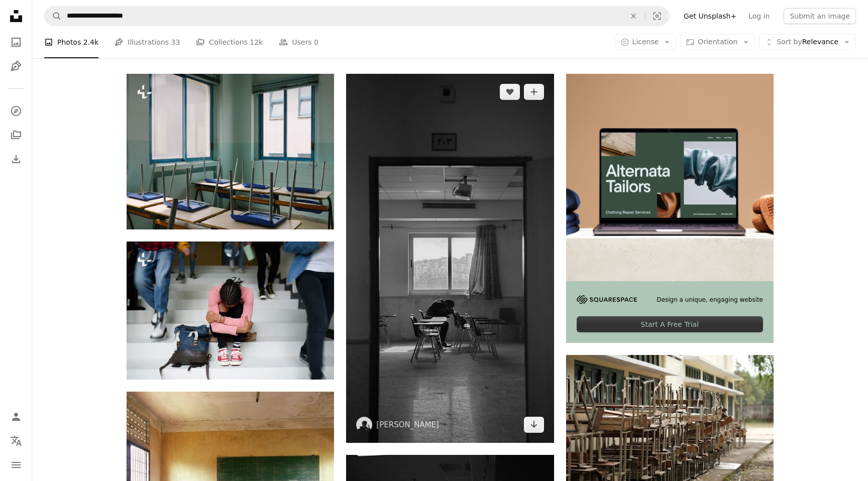 This screenshot has width=868, height=481. What do you see at coordinates (16, 135) in the screenshot?
I see `a: Collections` at bounding box center [16, 135].